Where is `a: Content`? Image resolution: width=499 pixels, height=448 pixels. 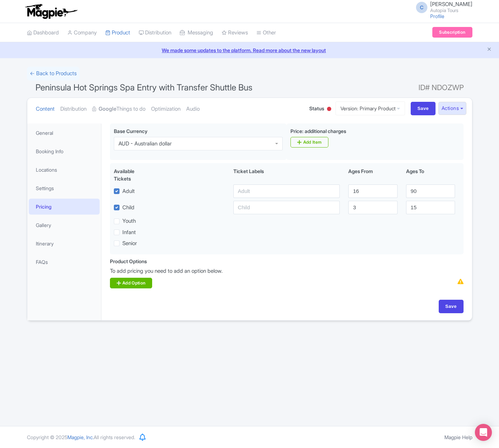
a: Content is located at coordinates (45, 109).